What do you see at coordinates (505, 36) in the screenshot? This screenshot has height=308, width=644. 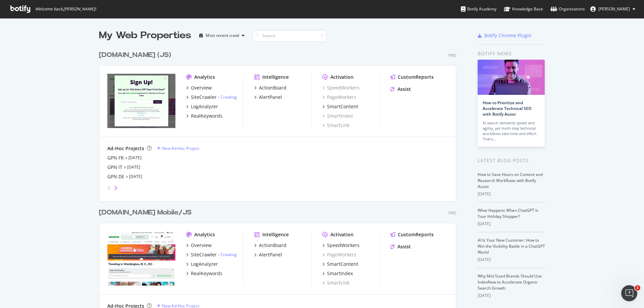 I see `a: Botify Chrome Plugin` at bounding box center [505, 36].